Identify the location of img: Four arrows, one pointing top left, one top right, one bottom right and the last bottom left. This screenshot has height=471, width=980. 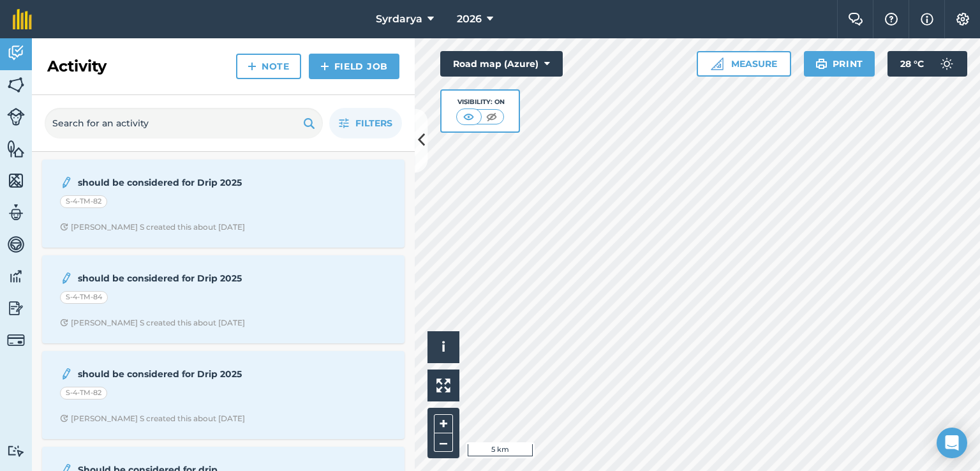
(444, 385).